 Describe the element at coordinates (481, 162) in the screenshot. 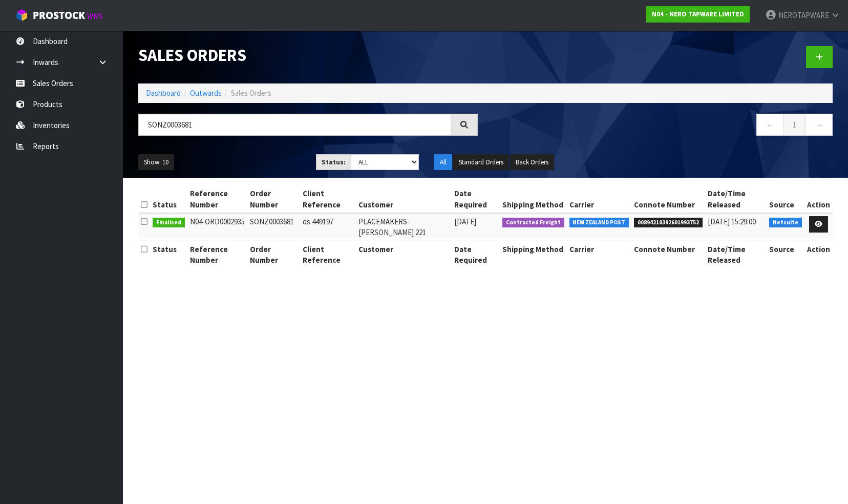

I see `button: Standard Orders` at that location.